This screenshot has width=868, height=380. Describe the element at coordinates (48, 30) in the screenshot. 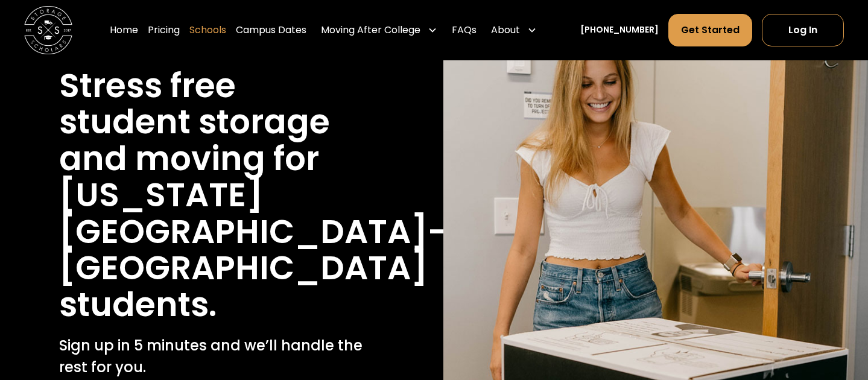

I see `img: Storage Scholars main logo` at that location.